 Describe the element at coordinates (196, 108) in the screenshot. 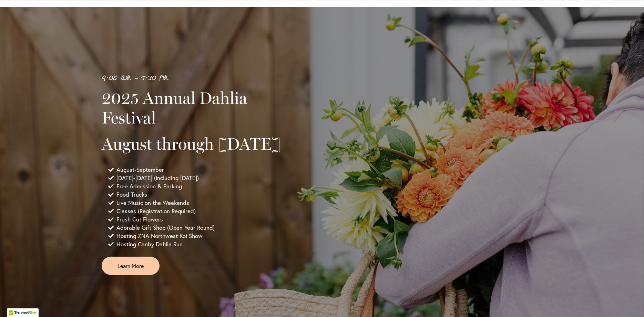

I see `h2: 2025 Annual Dahlia Festival` at that location.